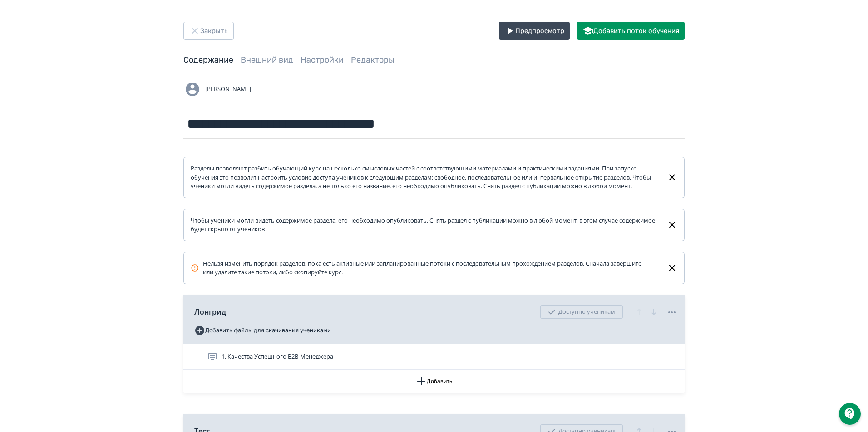 The image size is (868, 432). What do you see at coordinates (434, 357) in the screenshot?
I see `div: 1. Качества Успешного B2B-Менеджера` at bounding box center [434, 357].